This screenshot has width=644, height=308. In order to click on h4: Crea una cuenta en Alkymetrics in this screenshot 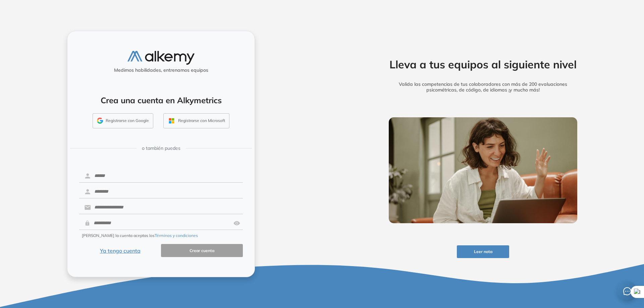, I will do `click(161, 100)`.